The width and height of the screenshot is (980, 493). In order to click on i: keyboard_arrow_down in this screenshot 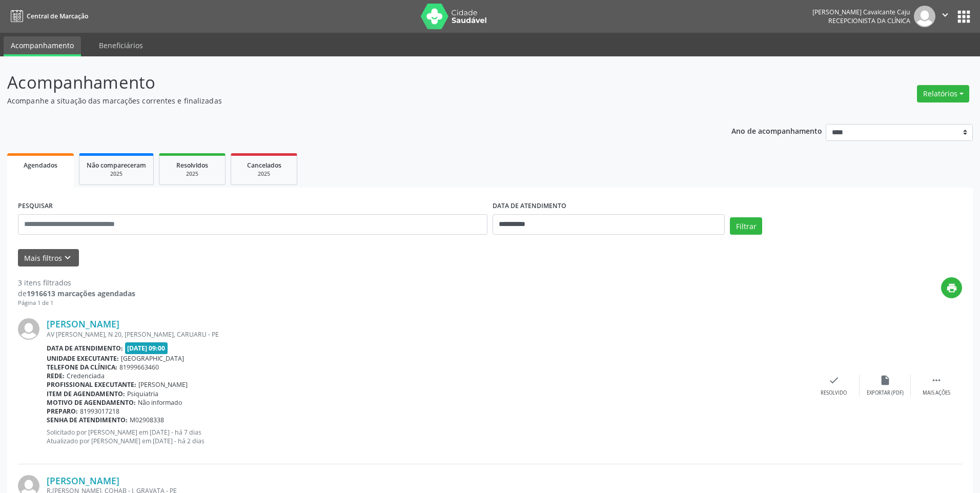, I will do `click(68, 258)`.